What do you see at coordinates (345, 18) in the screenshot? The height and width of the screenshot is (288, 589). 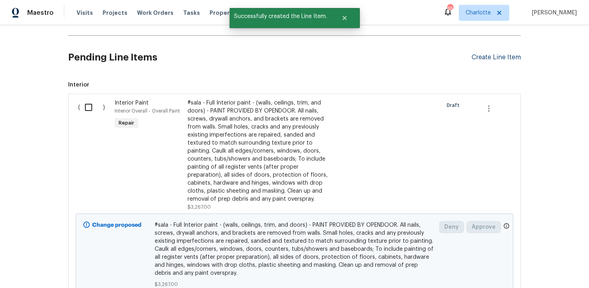 I see `button: Close` at bounding box center [345, 18].